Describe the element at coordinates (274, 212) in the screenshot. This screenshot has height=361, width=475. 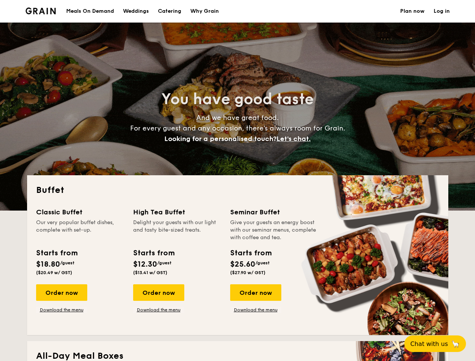
I see `div: Seminar Buffet` at that location.